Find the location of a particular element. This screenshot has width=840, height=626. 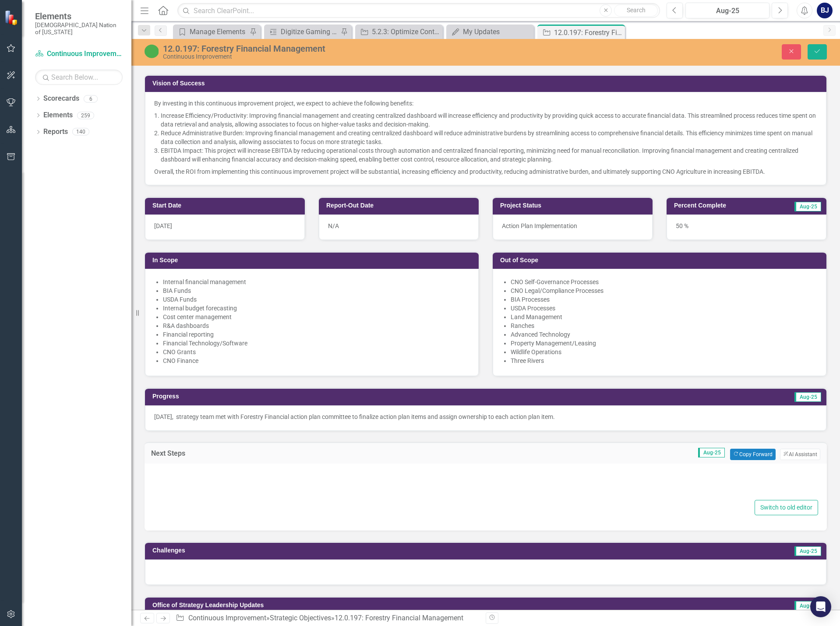

li: Increase Efficiency/Productivity: Improving financial management and creating centralized dashboa... is located at coordinates (489, 120).